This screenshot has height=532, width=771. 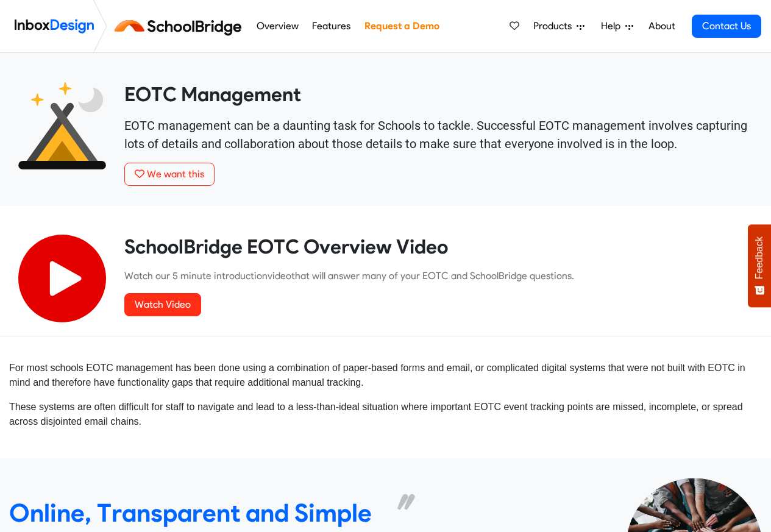 What do you see at coordinates (175, 173) in the screenshot?
I see `span: We want this` at bounding box center [175, 173].